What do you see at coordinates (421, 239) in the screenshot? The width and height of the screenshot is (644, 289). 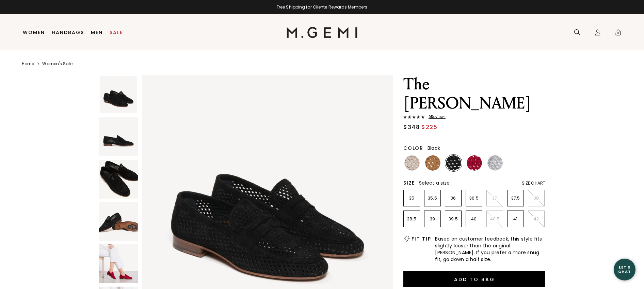 I see `h2: Fit Tip` at bounding box center [421, 239].